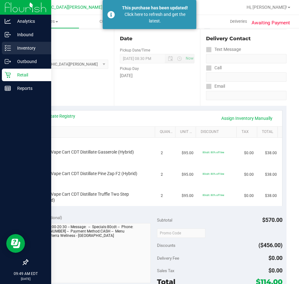 The image size is (299, 284). Describe the element at coordinates (155, 18) in the screenshot. I see `div: Click here to refresh and get the latest.` at that location.